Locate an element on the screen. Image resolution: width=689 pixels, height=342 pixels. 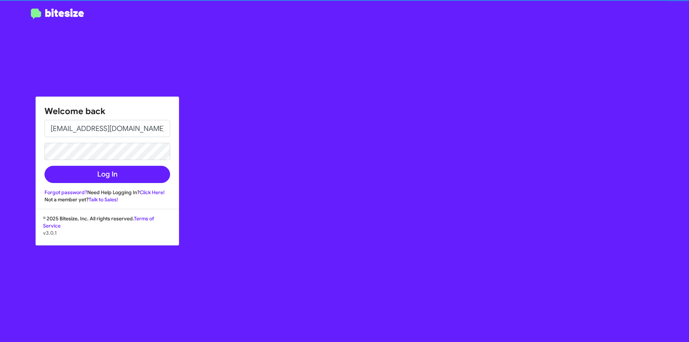
div: Need Help Logging In? is located at coordinates (107, 192).